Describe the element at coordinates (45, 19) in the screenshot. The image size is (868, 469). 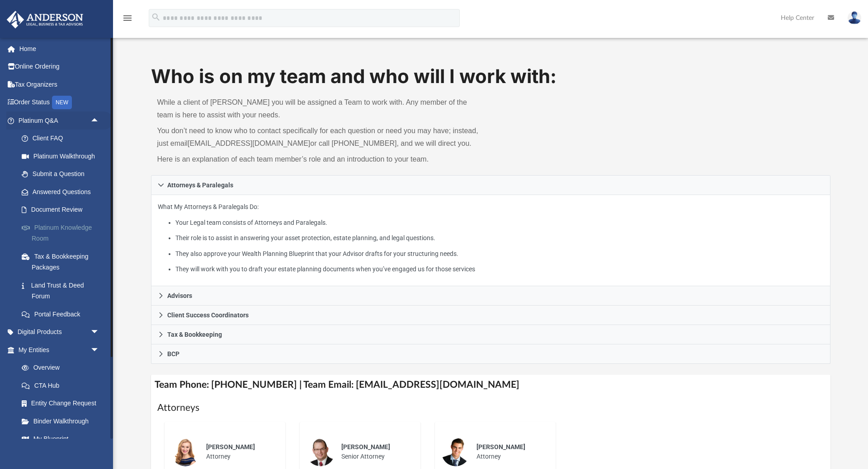
I see `img: Anderson Advisors Platinum Portal` at that location.